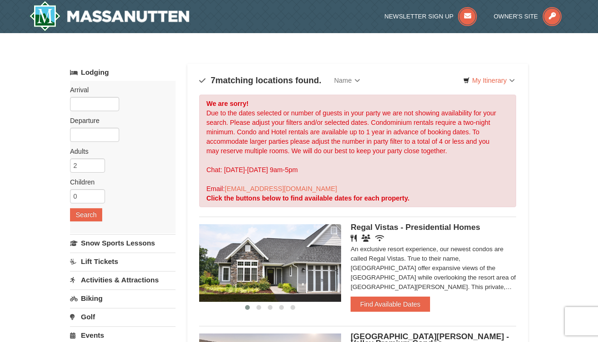 Image resolution: width=598 pixels, height=342 pixels. What do you see at coordinates (419, 16) in the screenshot?
I see `span: Newsletter Sign Up` at bounding box center [419, 16].